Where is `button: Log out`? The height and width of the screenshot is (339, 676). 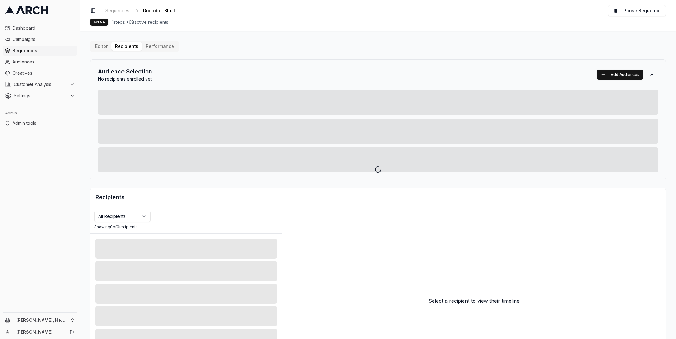
button: Log out is located at coordinates (72, 332).